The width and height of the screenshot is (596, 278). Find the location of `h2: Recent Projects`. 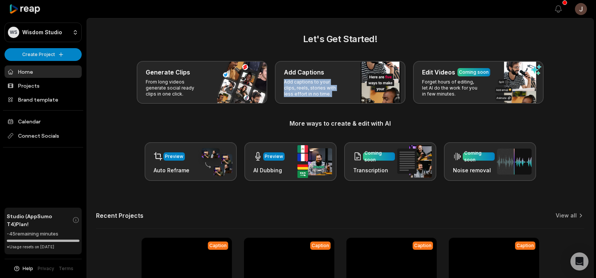

h2: Recent Projects is located at coordinates (120, 216).